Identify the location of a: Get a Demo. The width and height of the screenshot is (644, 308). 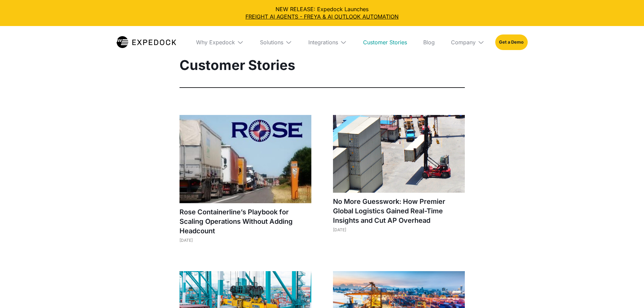
(511, 42).